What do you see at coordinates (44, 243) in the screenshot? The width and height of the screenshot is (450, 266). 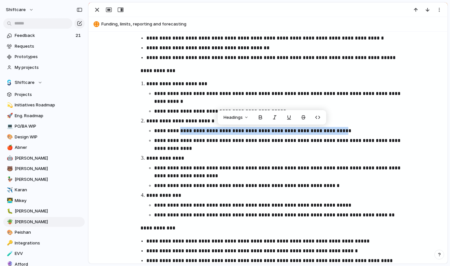 I see `a: 🔑Integrations` at bounding box center [44, 243].